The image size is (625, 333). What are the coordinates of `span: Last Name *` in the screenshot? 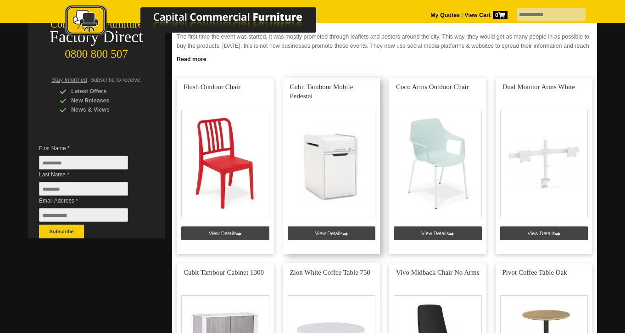 It's located at (90, 174).